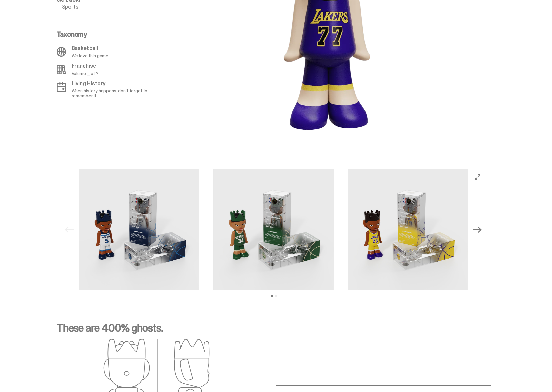 This screenshot has height=392, width=552. I want to click on p: Living History, so click(116, 84).